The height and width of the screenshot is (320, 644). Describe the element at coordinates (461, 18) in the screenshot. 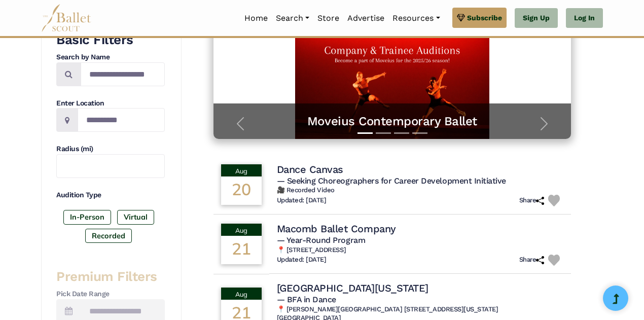

I see `img: gem.svg` at that location.